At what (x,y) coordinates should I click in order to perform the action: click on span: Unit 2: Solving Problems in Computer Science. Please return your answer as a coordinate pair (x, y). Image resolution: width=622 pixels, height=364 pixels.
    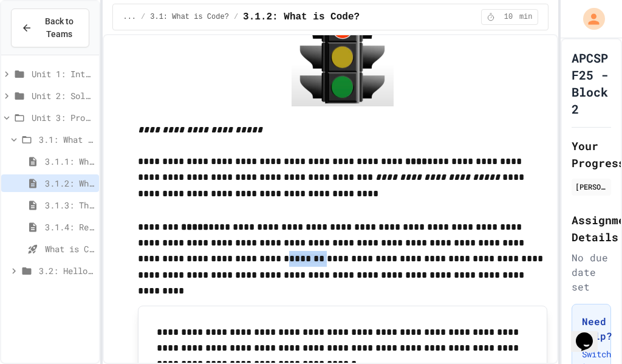
    Looking at the image, I should click on (63, 96).